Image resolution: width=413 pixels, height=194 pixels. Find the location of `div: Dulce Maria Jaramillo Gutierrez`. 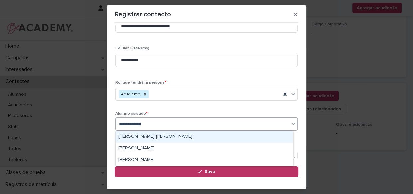

div: Dulce Maria Jaramillo Gutierrez is located at coordinates (204, 137).